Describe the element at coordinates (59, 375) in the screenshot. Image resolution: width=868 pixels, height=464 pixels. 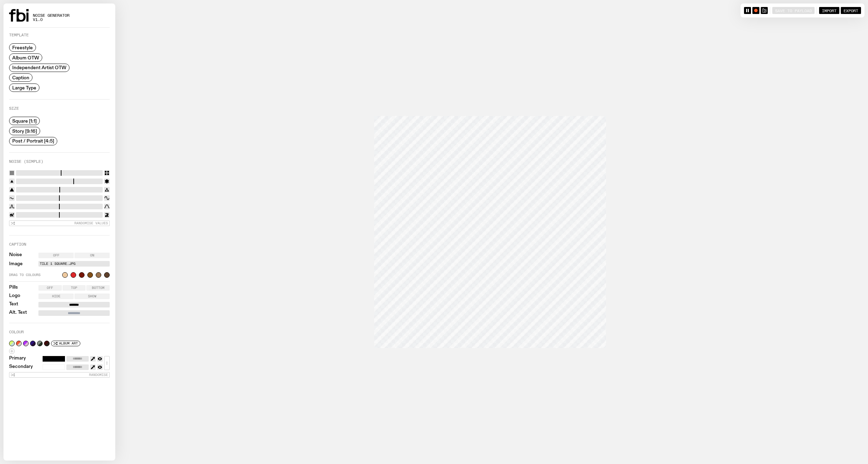
I see `button: Randomise` at that location.